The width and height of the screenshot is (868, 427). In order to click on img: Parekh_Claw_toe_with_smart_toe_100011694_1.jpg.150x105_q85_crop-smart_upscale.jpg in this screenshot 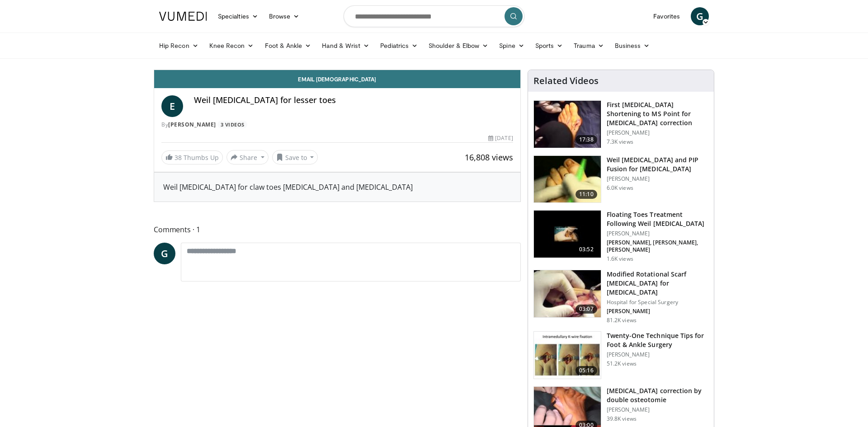, I will do `click(567, 179)`.